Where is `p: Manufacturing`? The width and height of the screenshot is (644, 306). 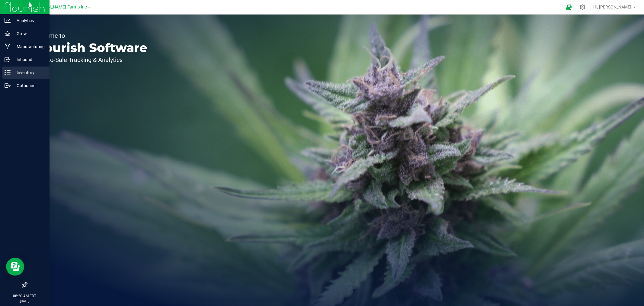 p: Manufacturing is located at coordinates (28, 46).